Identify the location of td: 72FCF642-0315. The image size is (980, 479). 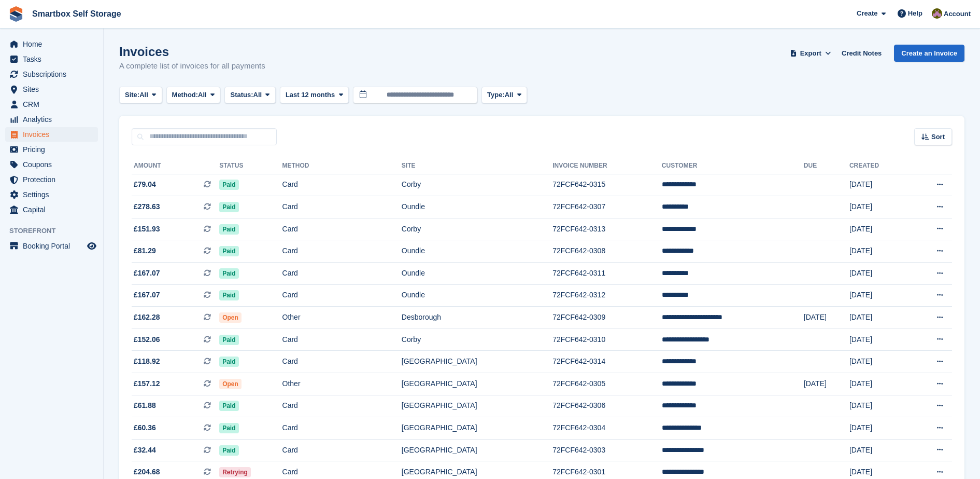
(607, 184).